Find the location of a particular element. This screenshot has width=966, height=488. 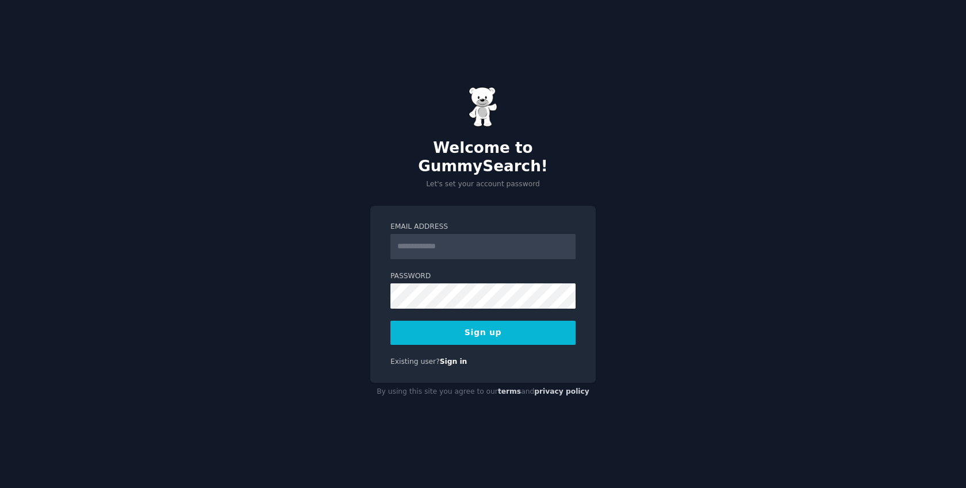

button: Sign up is located at coordinates (483, 333).